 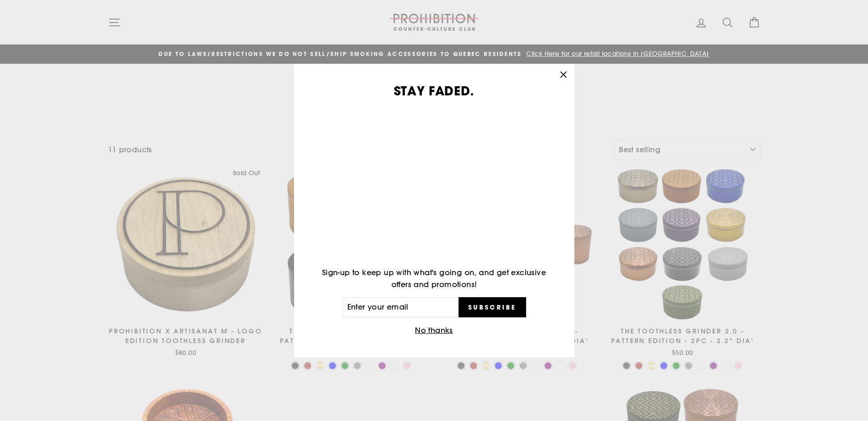 I want to click on span: Subscribe, so click(x=492, y=307).